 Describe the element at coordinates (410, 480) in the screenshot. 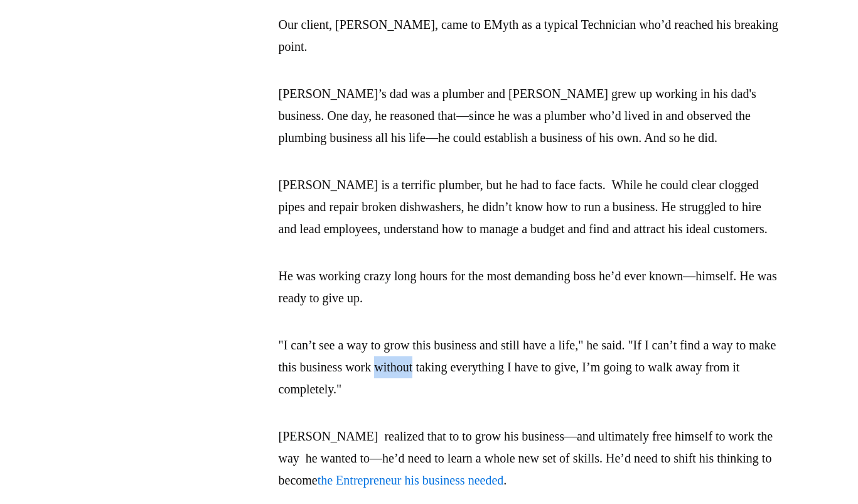

I see `span: the Entrepreneur his business needed` at that location.